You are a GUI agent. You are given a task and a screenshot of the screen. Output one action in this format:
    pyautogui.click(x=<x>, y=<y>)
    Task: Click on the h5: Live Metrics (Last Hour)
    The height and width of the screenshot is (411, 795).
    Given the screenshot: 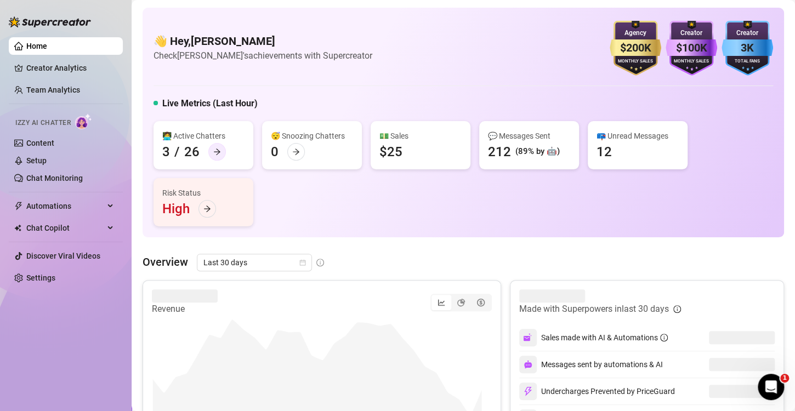 What is the action you would take?
    pyautogui.click(x=210, y=104)
    